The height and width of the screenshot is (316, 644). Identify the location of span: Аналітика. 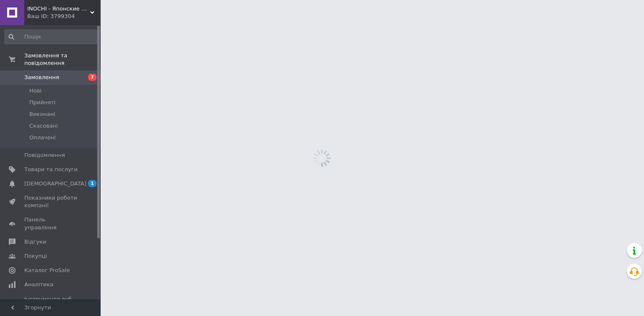
(38, 284).